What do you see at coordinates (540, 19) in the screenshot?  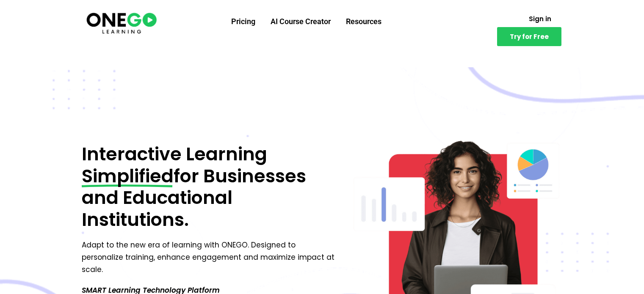 I see `span: Sign in` at bounding box center [540, 19].